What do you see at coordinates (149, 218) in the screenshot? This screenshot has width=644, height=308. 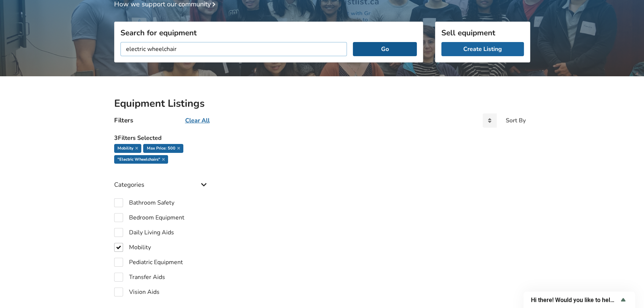 I see `label: Bedroom Equipment` at bounding box center [149, 218].